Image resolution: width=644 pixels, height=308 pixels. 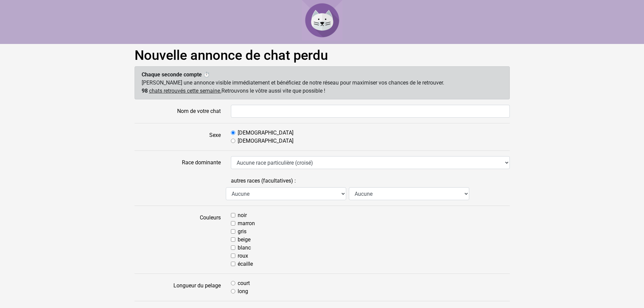 I want to click on label: gris, so click(x=242, y=231).